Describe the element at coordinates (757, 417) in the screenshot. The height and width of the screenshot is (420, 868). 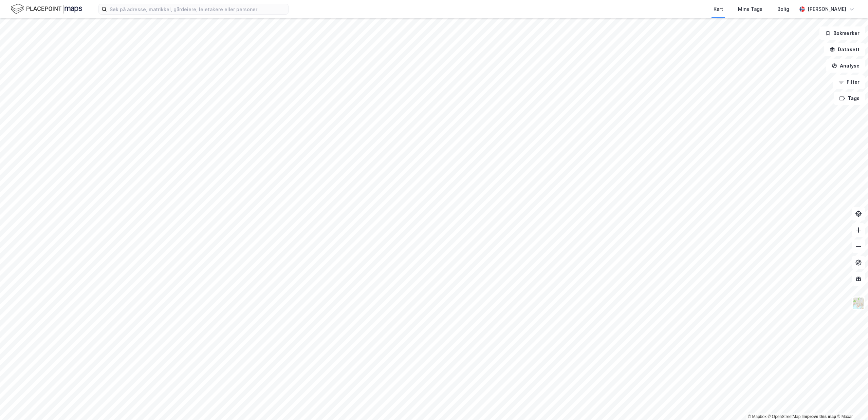
I see `a: Mapbox` at that location.